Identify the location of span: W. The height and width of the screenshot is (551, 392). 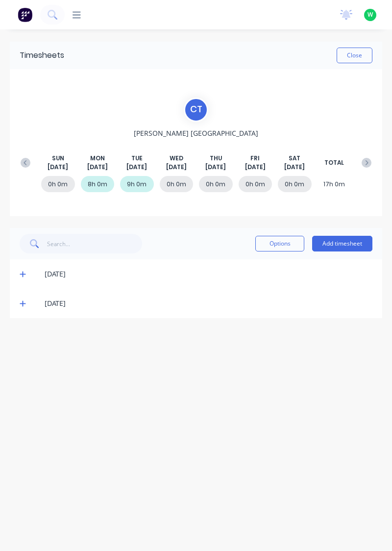
(370, 15).